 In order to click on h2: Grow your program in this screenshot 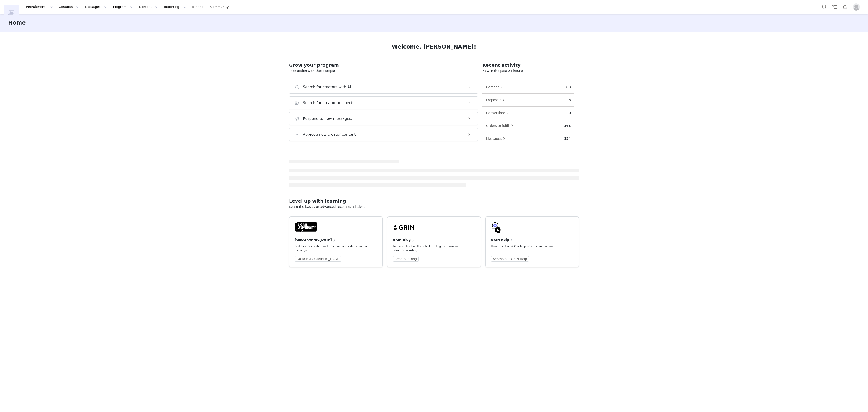, I will do `click(384, 65)`.